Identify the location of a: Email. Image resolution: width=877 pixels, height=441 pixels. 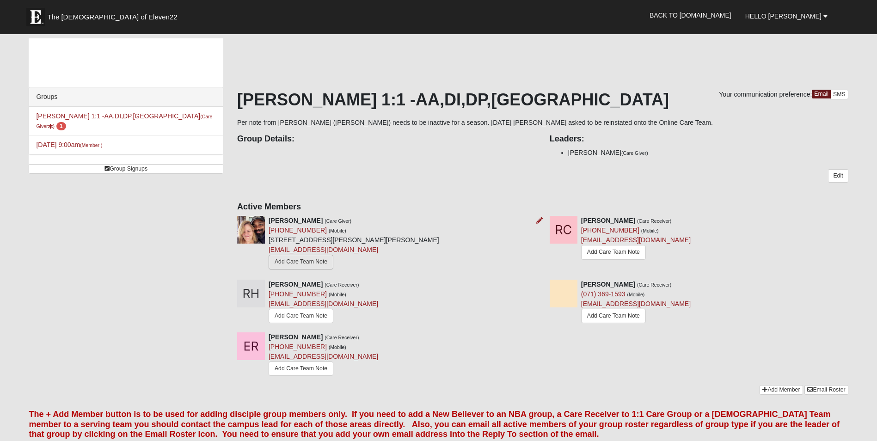
(821, 94).